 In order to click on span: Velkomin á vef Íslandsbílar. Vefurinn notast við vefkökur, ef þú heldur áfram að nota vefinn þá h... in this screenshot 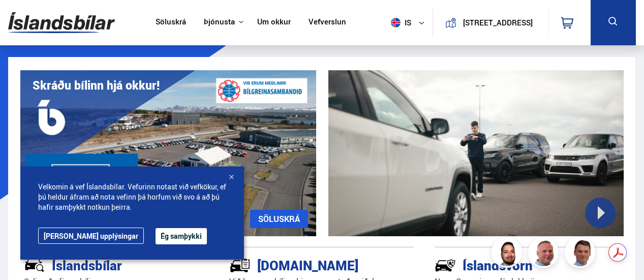, I will do `click(132, 197)`.